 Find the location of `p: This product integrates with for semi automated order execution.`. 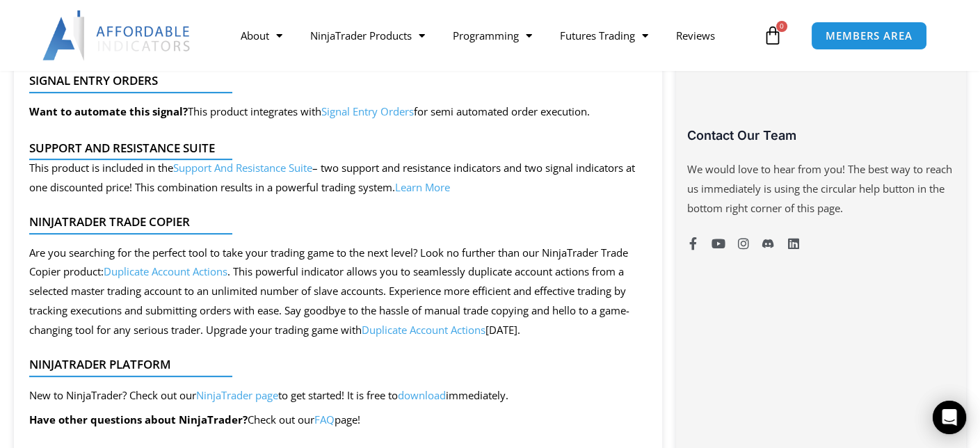

p: This product integrates with for semi automated order execution. is located at coordinates (309, 112).